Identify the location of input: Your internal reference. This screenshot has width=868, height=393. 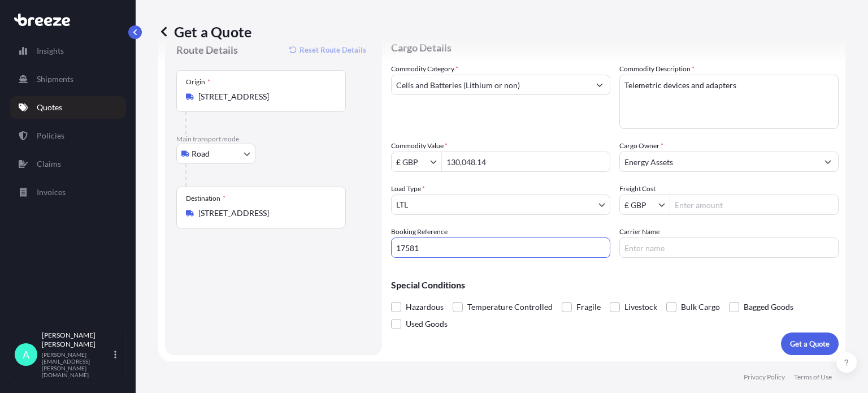
(500, 248).